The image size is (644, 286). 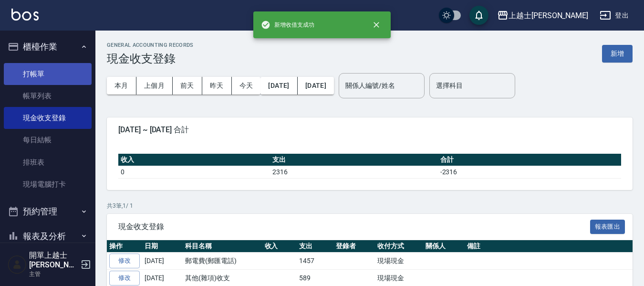 I want to click on button: save, so click(x=480, y=15).